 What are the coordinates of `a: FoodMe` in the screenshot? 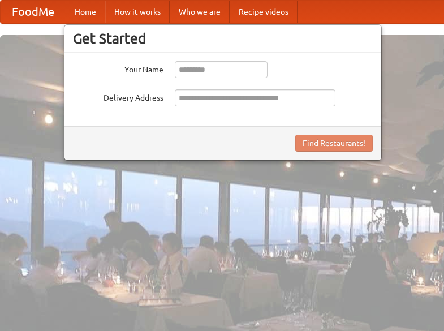 It's located at (33, 12).